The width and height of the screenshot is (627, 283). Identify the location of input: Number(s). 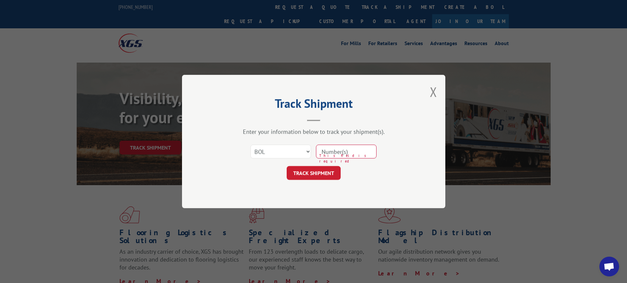
(346, 151).